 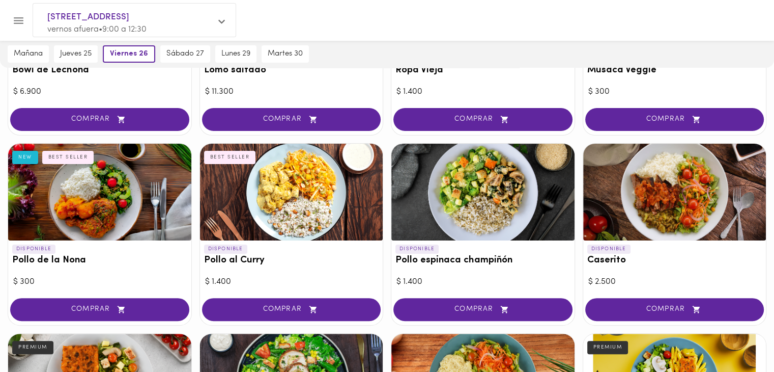 I want to click on h3: Ropa Vieja, so click(x=483, y=70).